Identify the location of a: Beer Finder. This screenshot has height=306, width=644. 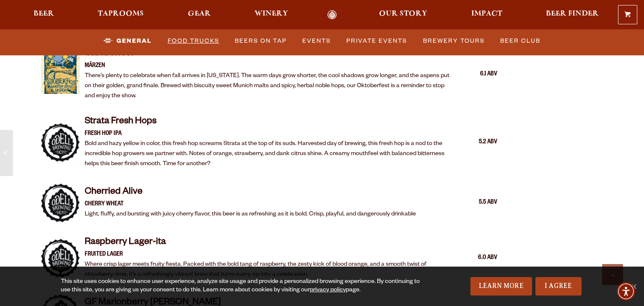
(572, 15).